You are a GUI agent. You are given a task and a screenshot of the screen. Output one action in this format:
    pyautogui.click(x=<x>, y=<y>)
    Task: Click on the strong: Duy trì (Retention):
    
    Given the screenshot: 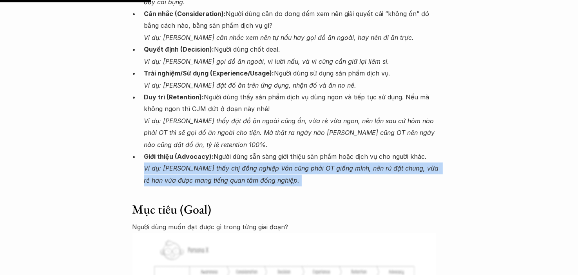 What is the action you would take?
    pyautogui.click(x=174, y=97)
    